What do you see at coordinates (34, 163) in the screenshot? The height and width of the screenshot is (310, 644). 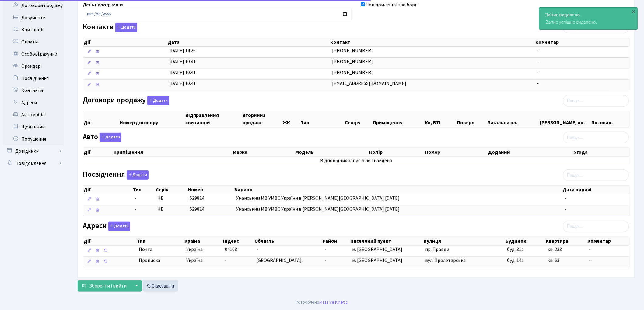 I see `a: Повідомлення` at bounding box center [34, 163].